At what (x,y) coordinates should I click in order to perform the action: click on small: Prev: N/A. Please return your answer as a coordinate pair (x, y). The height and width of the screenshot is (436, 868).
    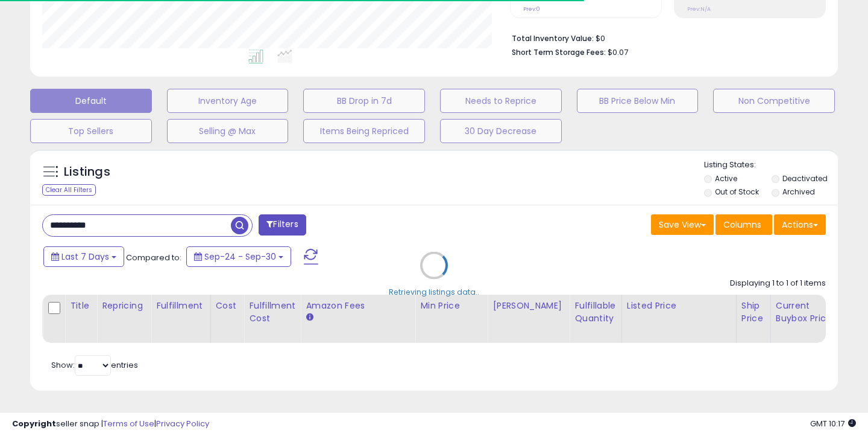
    Looking at the image, I should click on (699, 9).